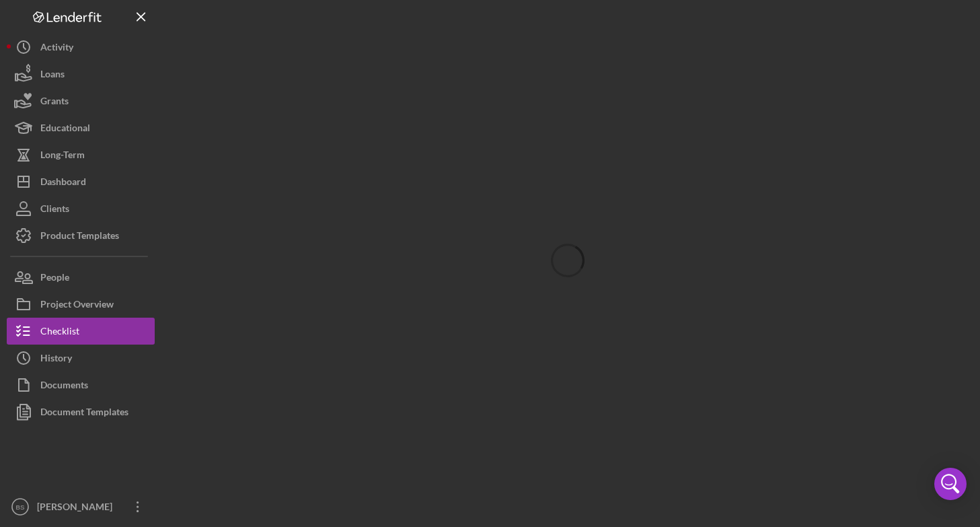 The height and width of the screenshot is (527, 980). What do you see at coordinates (53, 76) in the screenshot?
I see `div: Loans` at bounding box center [53, 76].